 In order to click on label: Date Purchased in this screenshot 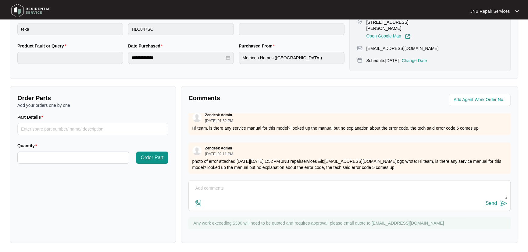, I will do `click(146, 46)`.